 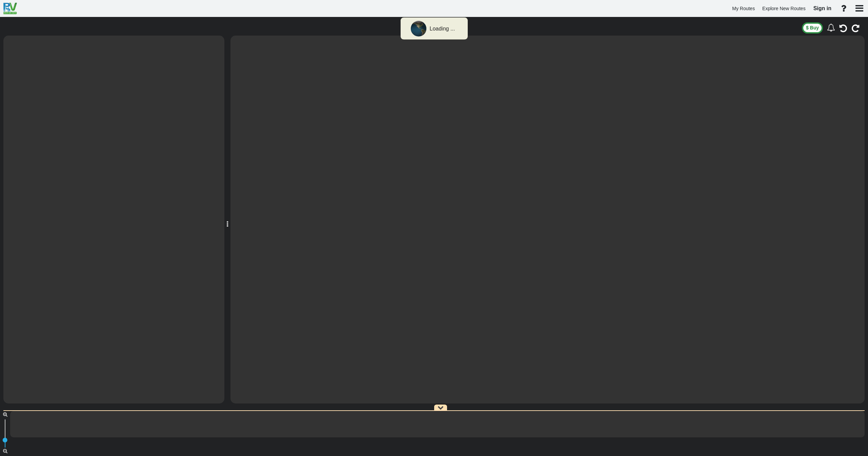 What do you see at coordinates (822, 8) in the screenshot?
I see `span: Sign in` at bounding box center [822, 8].